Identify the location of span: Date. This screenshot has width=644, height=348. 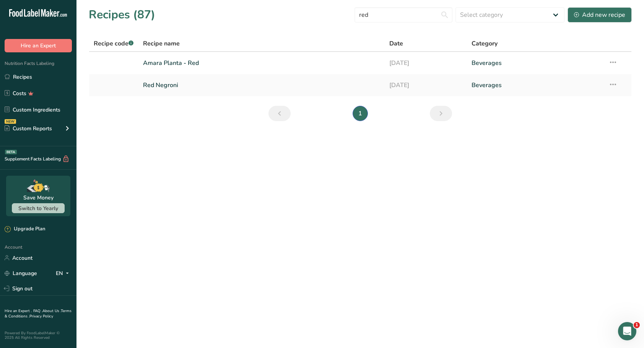
(396, 44).